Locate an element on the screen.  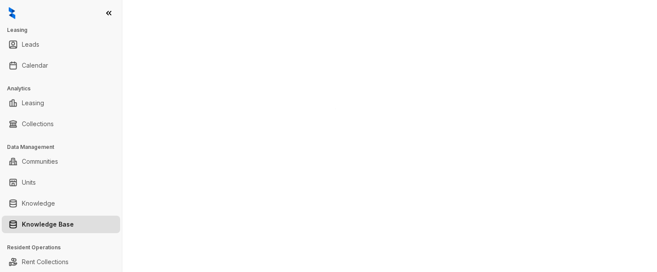
h3: Leasing is located at coordinates (64, 30).